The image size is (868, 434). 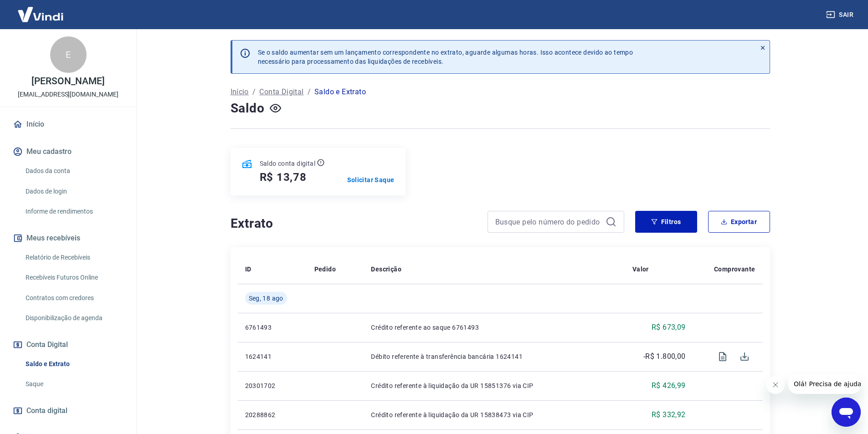 I want to click on p: Início, so click(x=240, y=92).